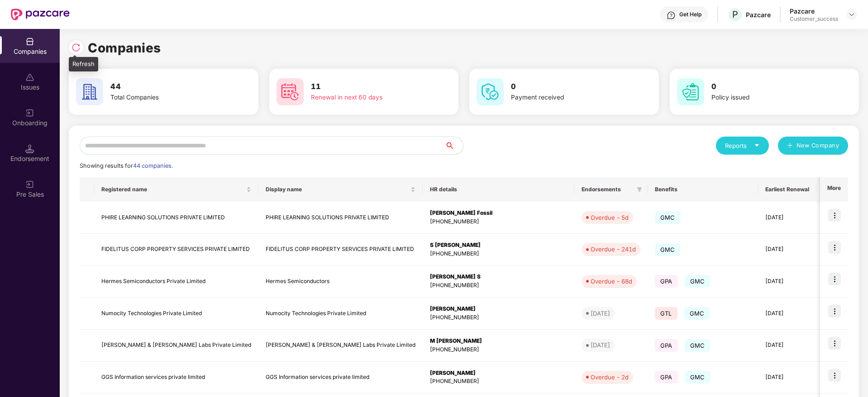 This screenshot has width=868, height=397. I want to click on img: svg+xml;base64,PHN2ZyBpZD0iRHJvcGRvd24tMzJ4MzIiIHhtbG5zPSJodHRwOi8vd3d3LnczLm9yZy8yMDAwL3N2ZyIgd2..., so click(852, 14).